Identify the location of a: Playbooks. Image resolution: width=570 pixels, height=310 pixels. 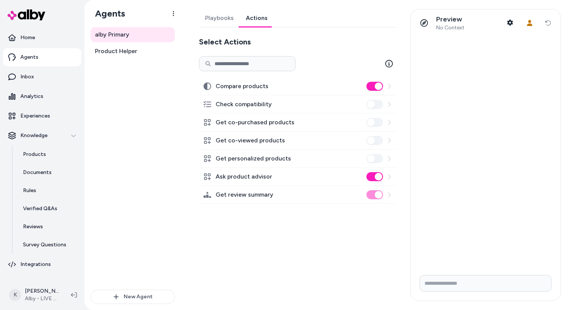
(219, 18).